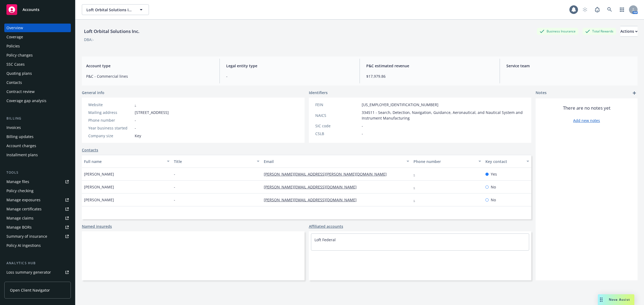 The width and height of the screenshot is (644, 305). What do you see at coordinates (110, 135) in the screenshot?
I see `div: Company size` at bounding box center [110, 135].